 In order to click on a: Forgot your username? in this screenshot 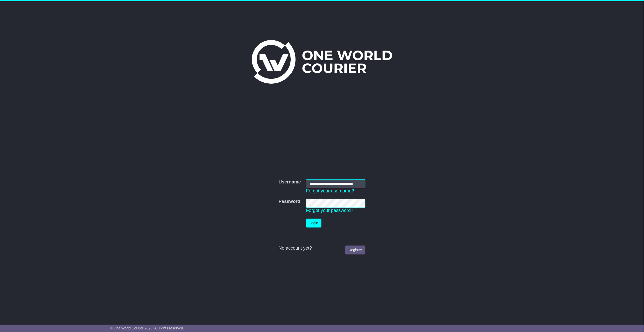, I will do `click(330, 191)`.